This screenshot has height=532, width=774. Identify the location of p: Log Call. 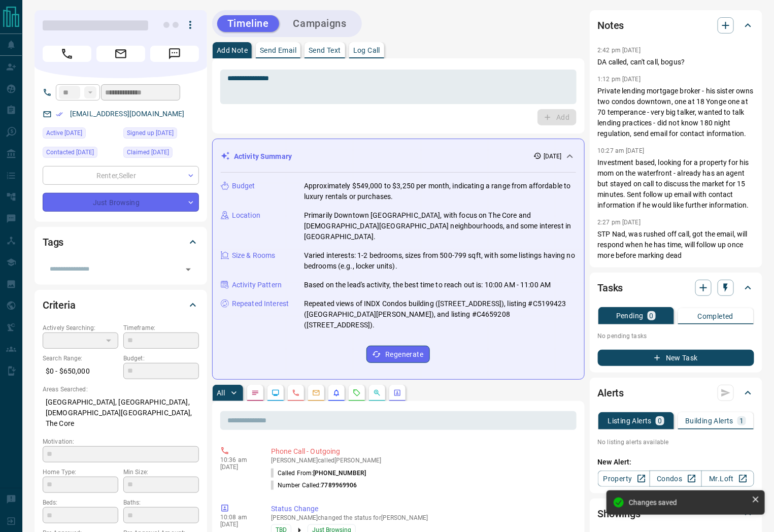
(367, 50).